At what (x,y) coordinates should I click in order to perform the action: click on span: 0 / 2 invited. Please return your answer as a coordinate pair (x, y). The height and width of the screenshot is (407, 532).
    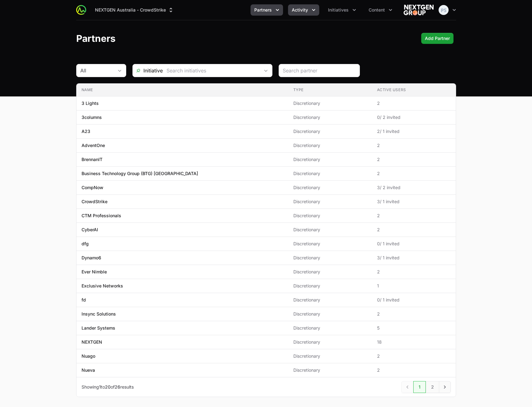
    Looking at the image, I should click on (414, 117).